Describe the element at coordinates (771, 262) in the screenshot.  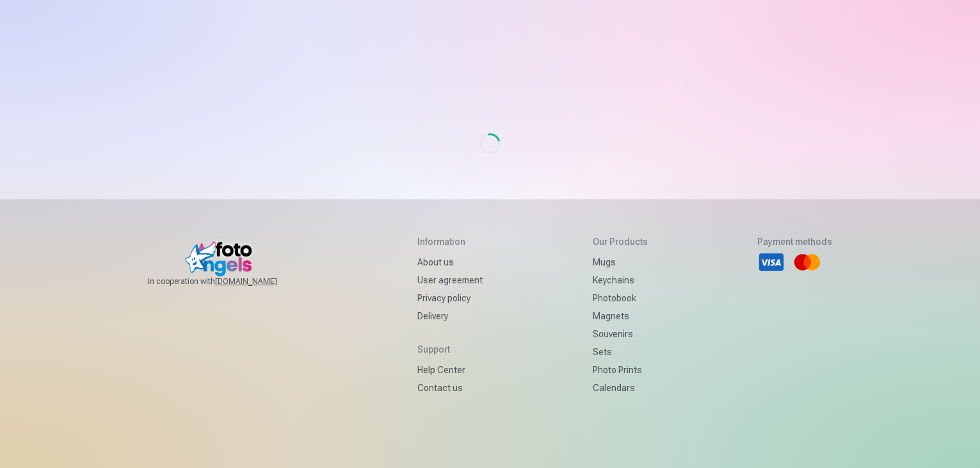
I see `li: Visa` at that location.